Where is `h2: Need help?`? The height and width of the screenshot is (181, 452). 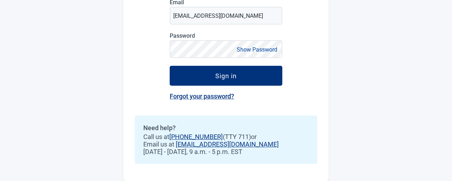 h2: Need help? is located at coordinates (226, 128).